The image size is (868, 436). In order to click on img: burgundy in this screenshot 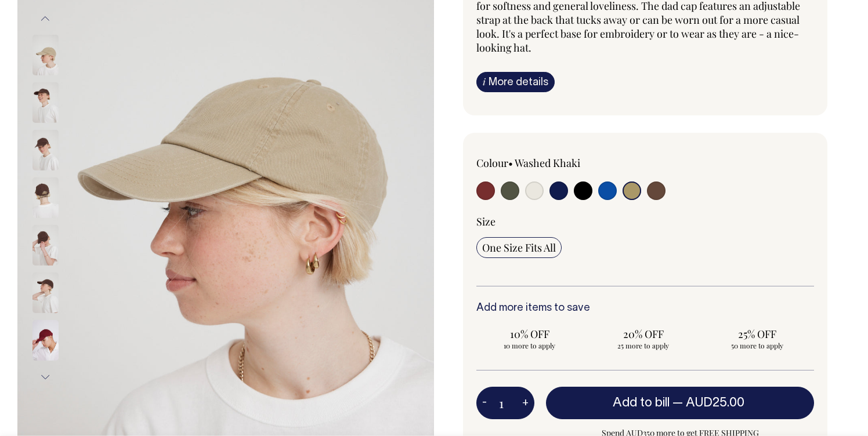, I will do `click(45, 340)`.